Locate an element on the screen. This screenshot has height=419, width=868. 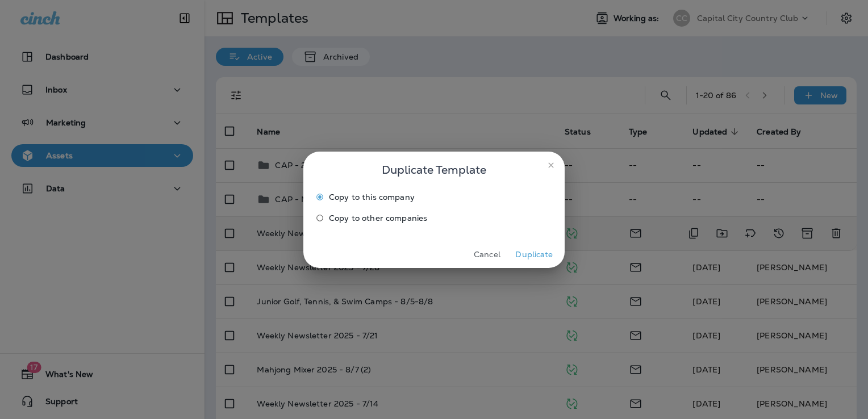
span: Duplicate Template is located at coordinates (434, 170).